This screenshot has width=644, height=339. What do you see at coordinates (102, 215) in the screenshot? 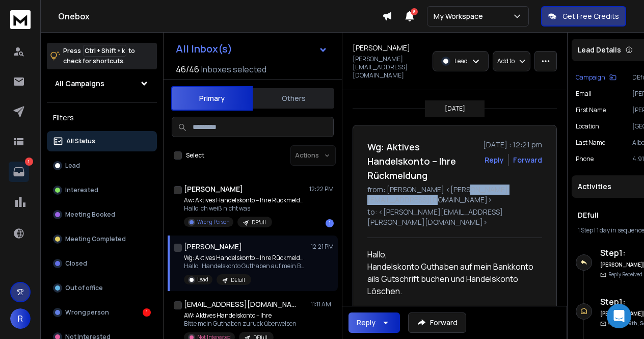
I see `button: Meeting Booked` at bounding box center [102, 215].